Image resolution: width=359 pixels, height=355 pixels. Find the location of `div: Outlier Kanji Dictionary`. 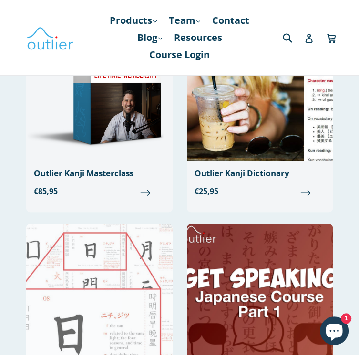

div: Outlier Kanji Dictionary is located at coordinates (260, 173).